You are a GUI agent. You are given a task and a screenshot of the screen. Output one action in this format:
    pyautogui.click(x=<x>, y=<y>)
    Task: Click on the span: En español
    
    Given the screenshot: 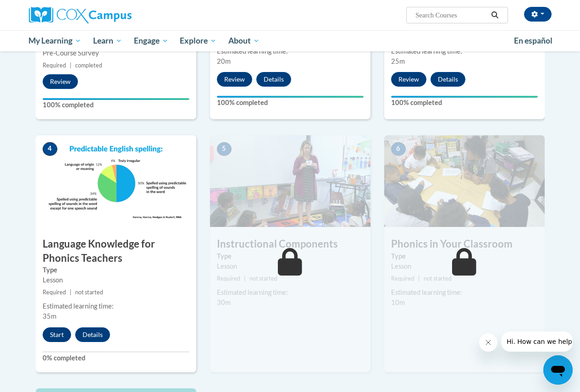 What is the action you would take?
    pyautogui.click(x=533, y=40)
    